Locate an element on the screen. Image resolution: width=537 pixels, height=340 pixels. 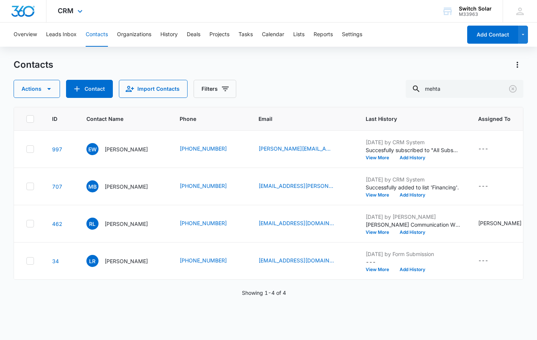
span: LR is located at coordinates (92, 261).